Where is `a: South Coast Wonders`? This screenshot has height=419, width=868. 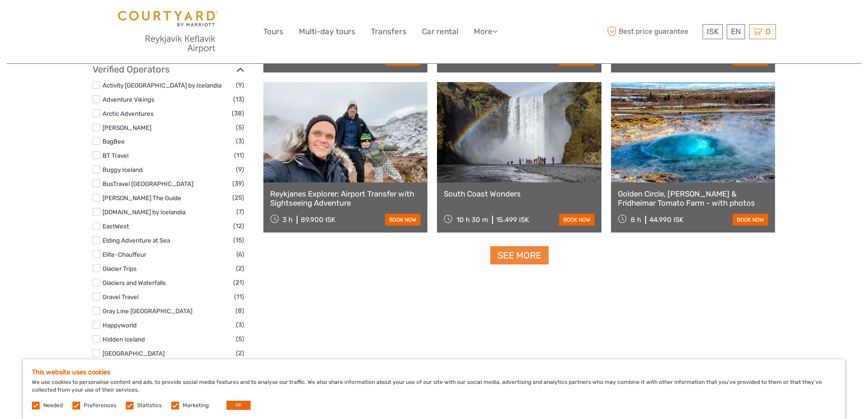 a: South Coast Wonders is located at coordinates (519, 194).